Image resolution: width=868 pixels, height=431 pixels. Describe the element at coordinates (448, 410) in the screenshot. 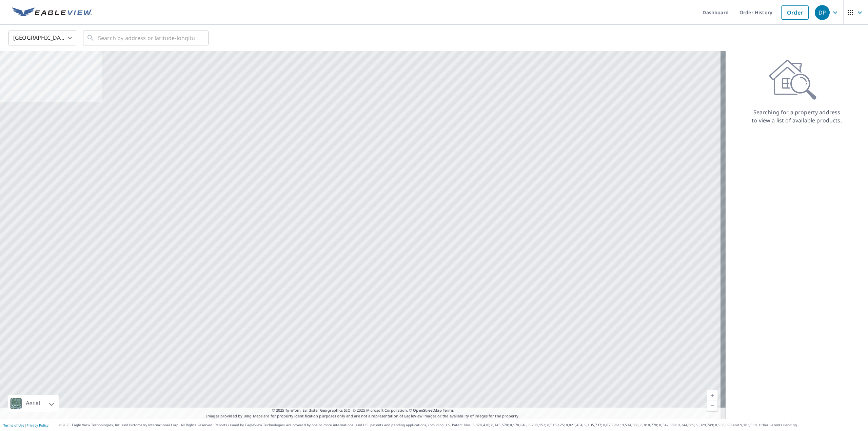

I see `a: Terms` at that location.